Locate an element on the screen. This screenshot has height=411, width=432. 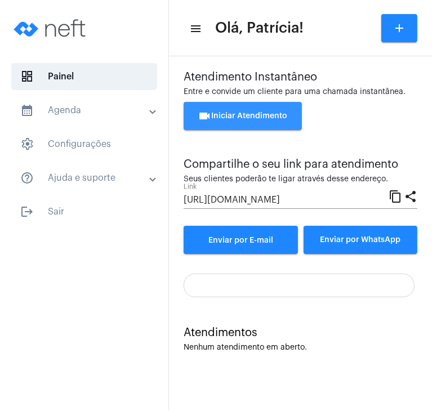
mat-panel-title: Agenda is located at coordinates (85, 110).